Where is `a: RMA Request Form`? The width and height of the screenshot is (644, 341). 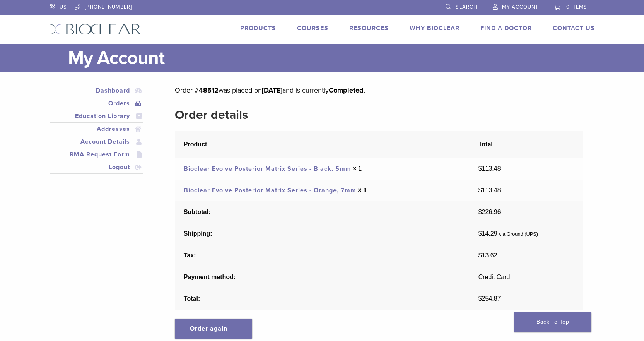 a: RMA Request Form is located at coordinates (97, 154).